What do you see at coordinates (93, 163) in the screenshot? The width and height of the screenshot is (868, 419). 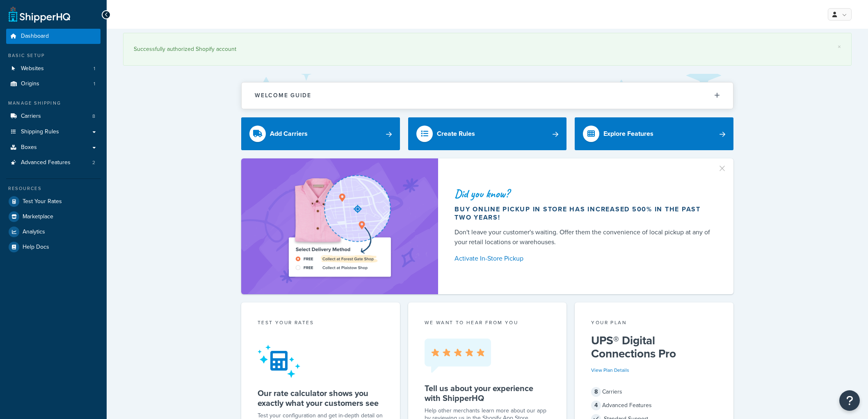 I see `span: 2` at bounding box center [93, 163].